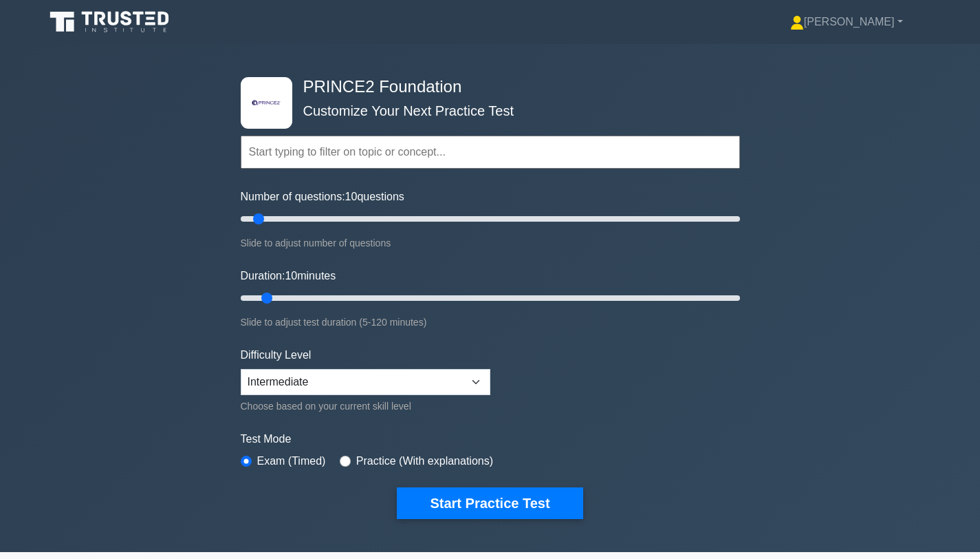 The image size is (980, 559). I want to click on button: Start Practice Test, so click(489, 503).